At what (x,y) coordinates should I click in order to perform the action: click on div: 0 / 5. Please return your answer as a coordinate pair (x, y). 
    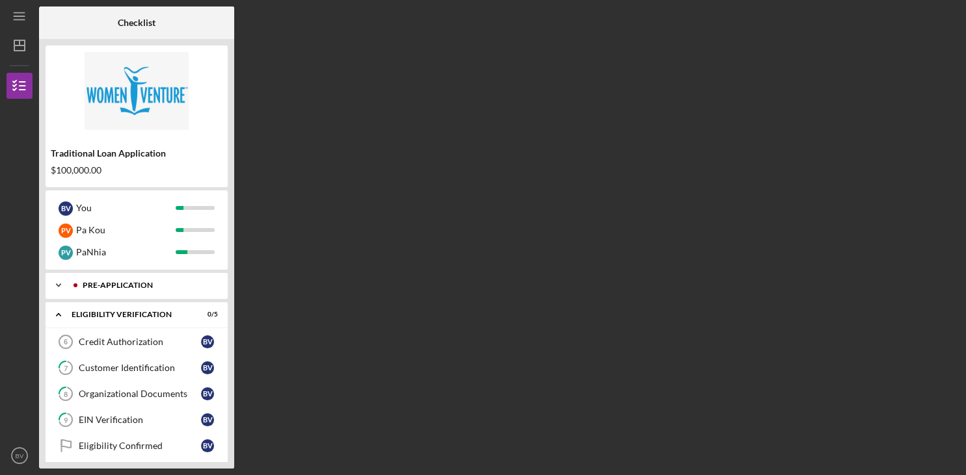
    Looking at the image, I should click on (206, 315).